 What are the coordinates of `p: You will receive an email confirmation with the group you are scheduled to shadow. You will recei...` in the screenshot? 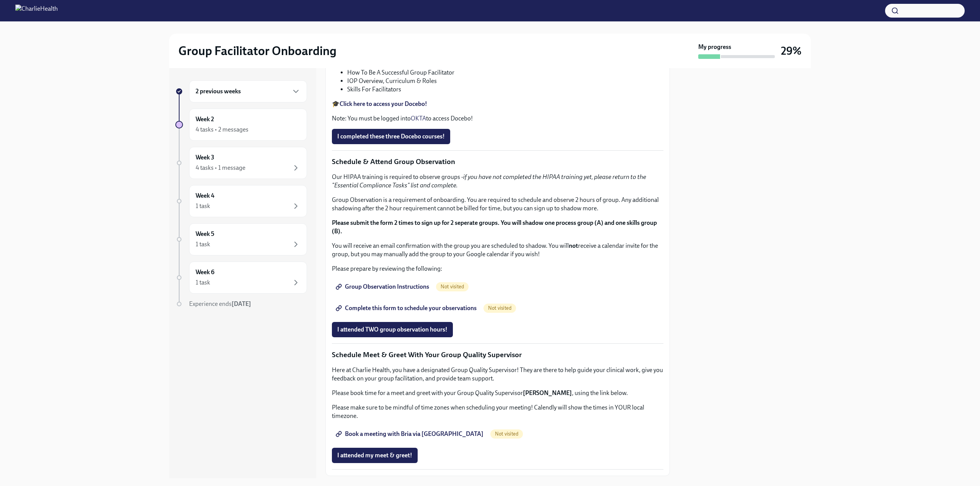 It's located at (498, 250).